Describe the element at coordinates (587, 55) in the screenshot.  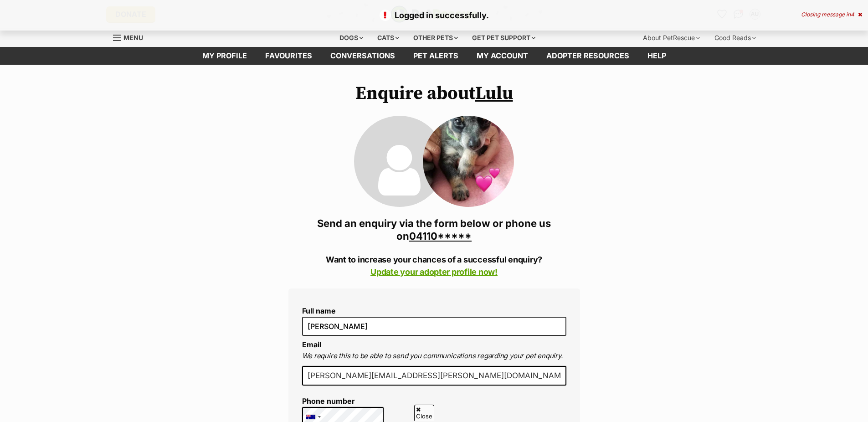
I see `a: Adopter resources` at that location.